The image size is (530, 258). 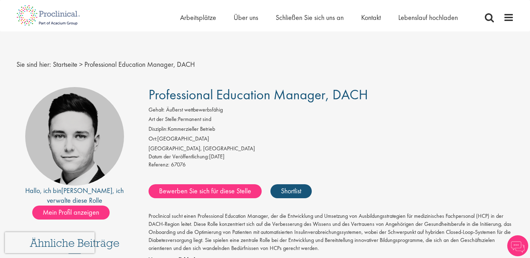 I want to click on a: Schließen Sie sich uns an, so click(x=309, y=17).